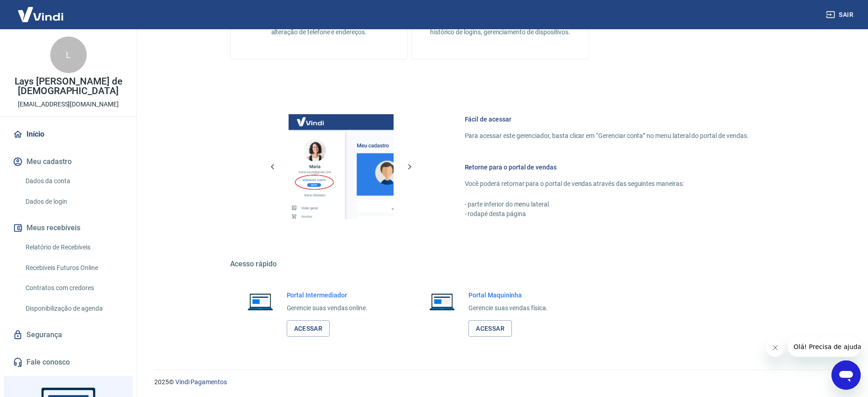  What do you see at coordinates (508, 308) in the screenshot?
I see `p: Gerencie suas vendas física.` at bounding box center [508, 308].